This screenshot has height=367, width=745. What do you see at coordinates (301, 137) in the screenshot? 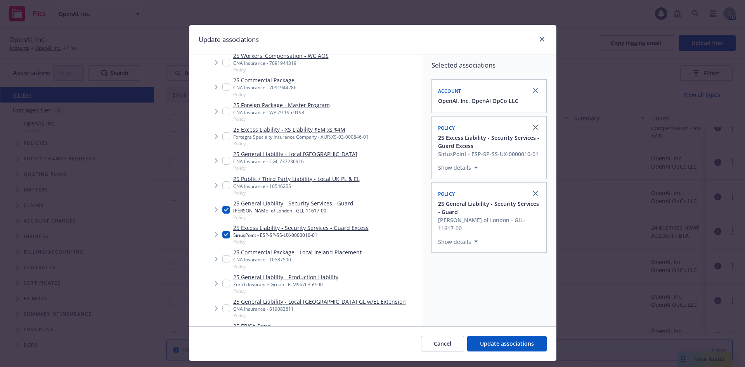
I see `div: Fortegra Specialty Insurance Company - AUR-XS-03-000846-01` at bounding box center [301, 137].